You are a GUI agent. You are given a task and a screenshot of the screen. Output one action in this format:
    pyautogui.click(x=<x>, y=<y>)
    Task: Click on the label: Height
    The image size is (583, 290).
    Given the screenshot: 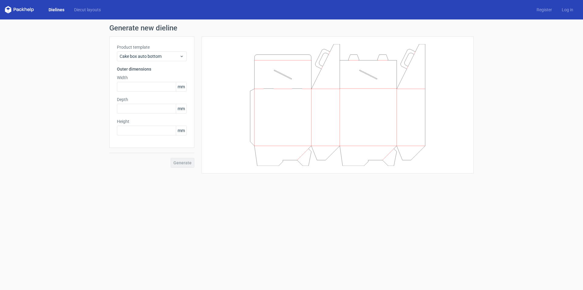 What is the action you would take?
    pyautogui.click(x=152, y=121)
    